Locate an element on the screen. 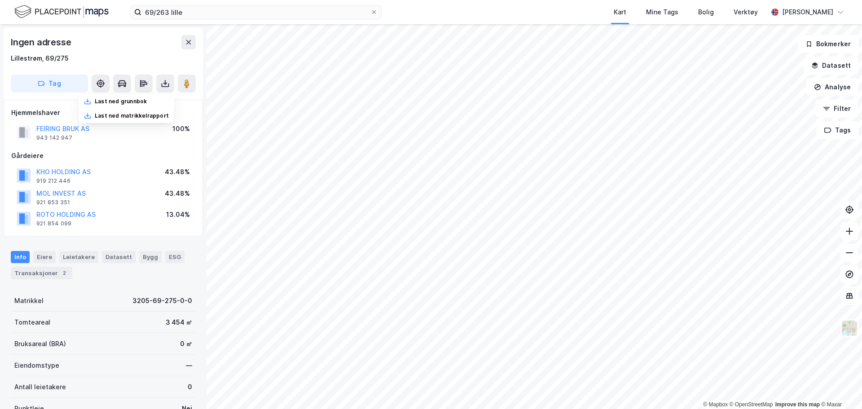 The height and width of the screenshot is (409, 862). div: Bygg is located at coordinates (150, 257).